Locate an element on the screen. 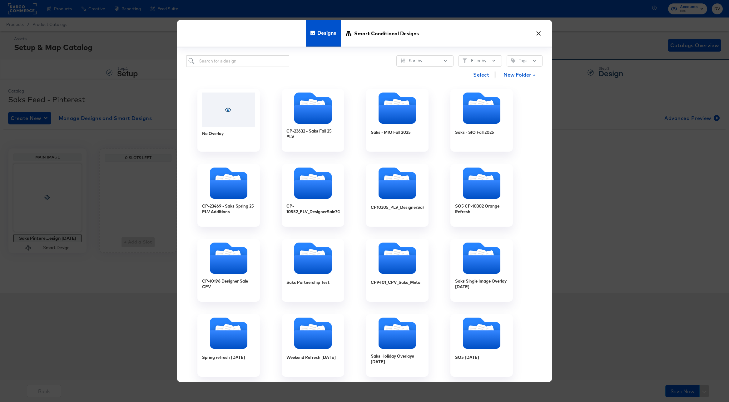 The image size is (729, 402). button: Select is located at coordinates (481, 75).